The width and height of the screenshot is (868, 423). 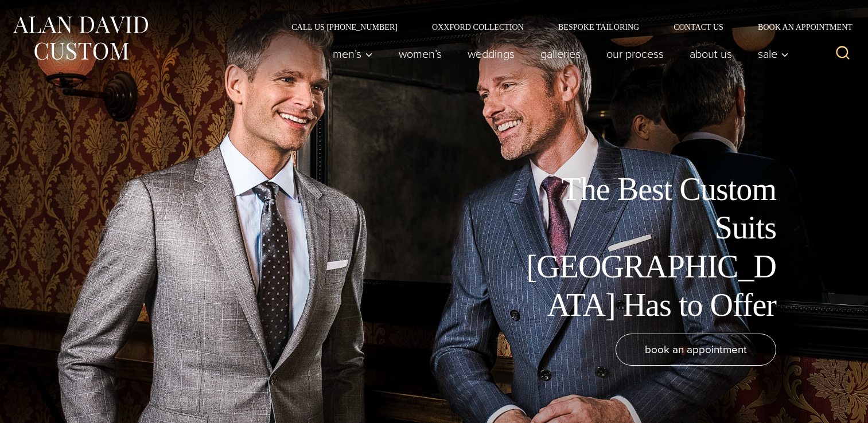 I want to click on nav: Secondary Navigation, so click(x=565, y=27).